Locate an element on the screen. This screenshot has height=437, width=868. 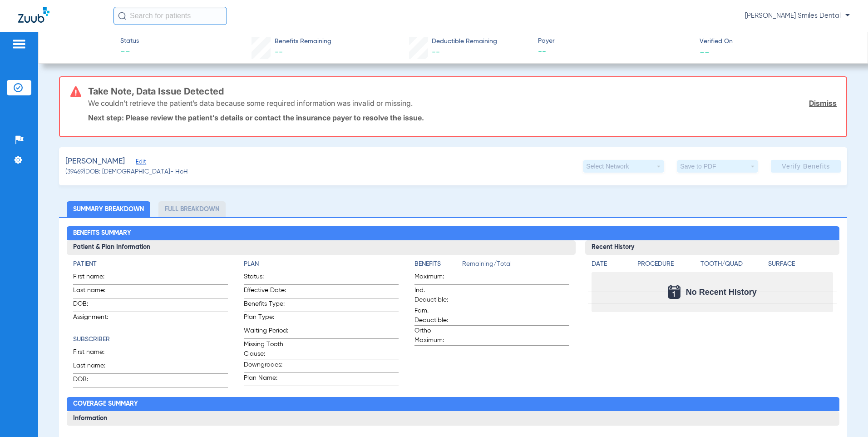
h4: Surface is located at coordinates (800, 264).